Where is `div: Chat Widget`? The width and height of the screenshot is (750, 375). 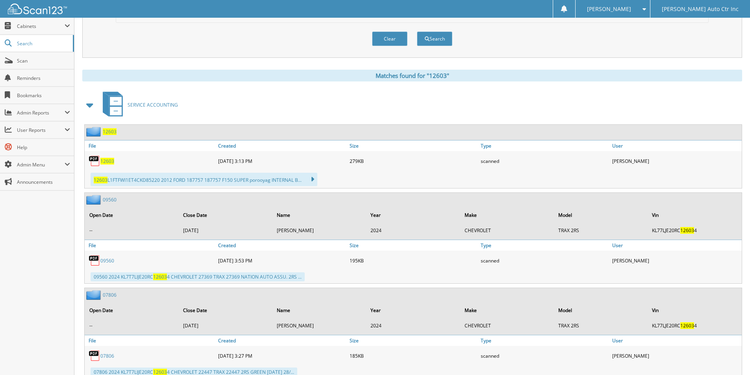
div: Chat Widget is located at coordinates (731, 357).